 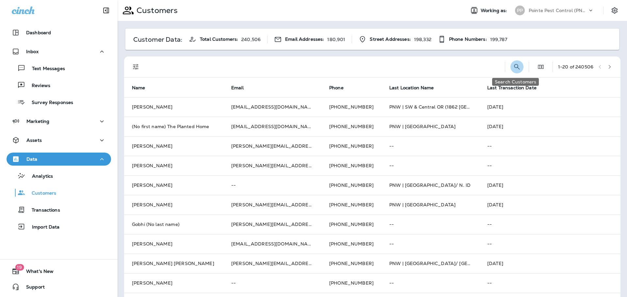 What do you see at coordinates (42, 227) in the screenshot?
I see `p: Import Data` at bounding box center [42, 227].